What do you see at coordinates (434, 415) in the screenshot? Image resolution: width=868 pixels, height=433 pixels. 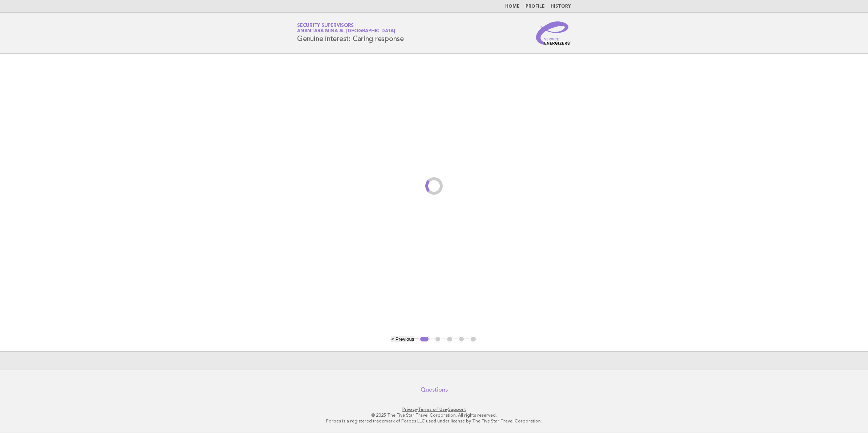 I see `p: © 2025 The Five Star Travel Corporation. All rights reserved.` at bounding box center [434, 415].